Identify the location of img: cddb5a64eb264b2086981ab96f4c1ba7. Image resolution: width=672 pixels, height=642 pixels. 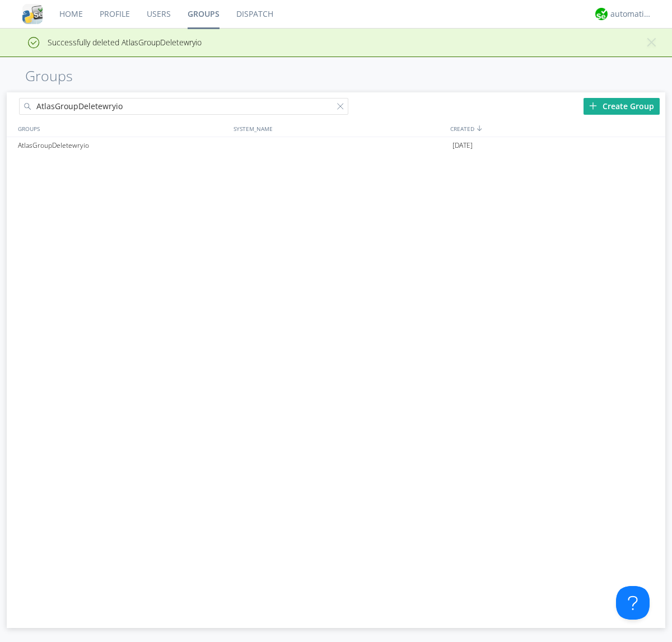
(32, 14).